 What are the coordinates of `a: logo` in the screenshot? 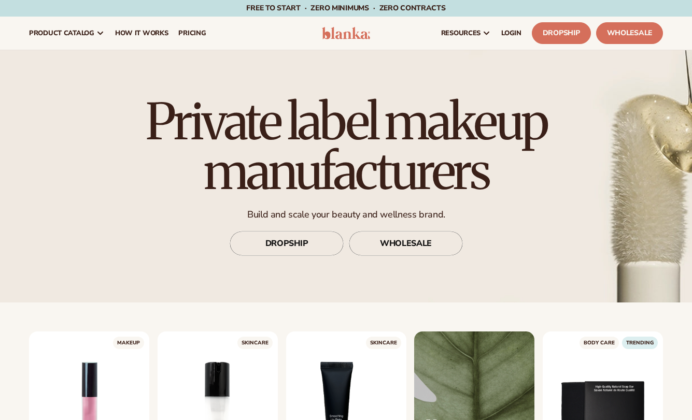 It's located at (346, 33).